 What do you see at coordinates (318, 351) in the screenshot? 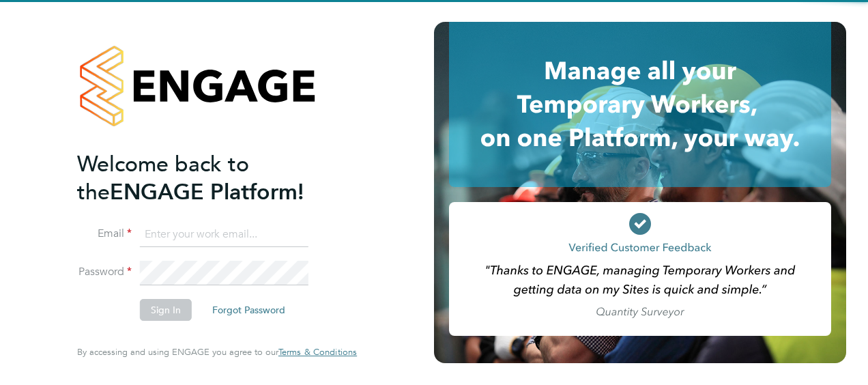
I see `span: Terms & Conditions` at bounding box center [318, 351].